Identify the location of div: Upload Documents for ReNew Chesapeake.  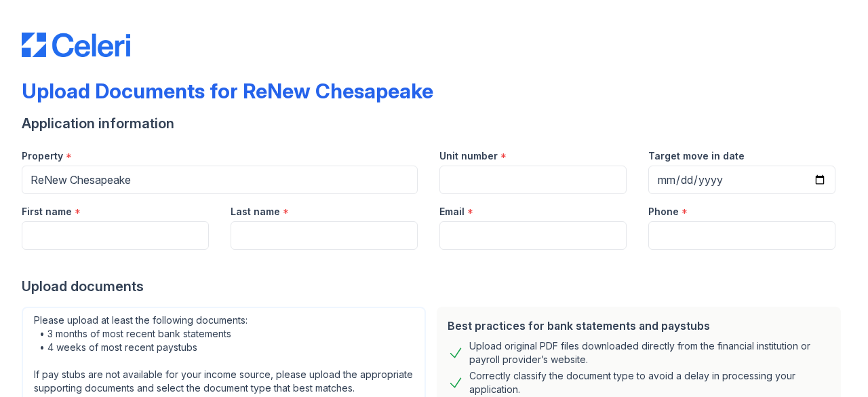
(227, 91).